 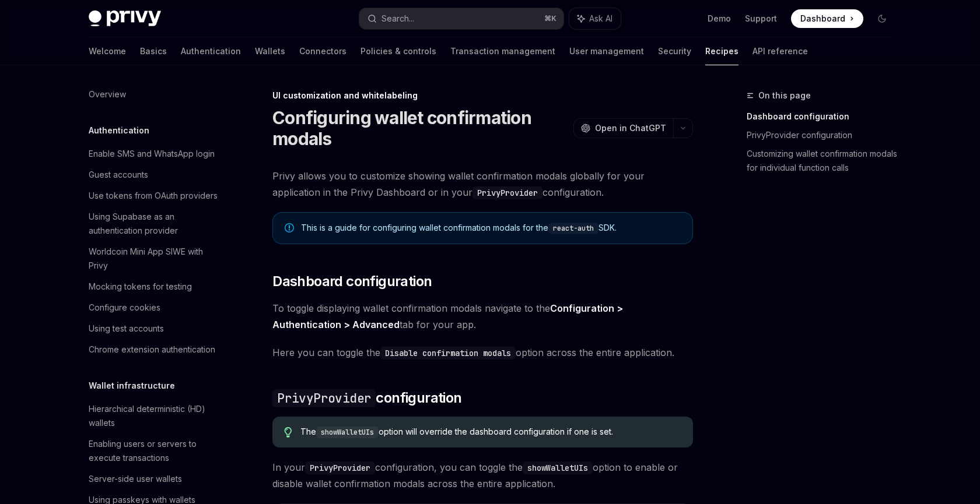 I want to click on a: Policies & controls, so click(x=399, y=51).